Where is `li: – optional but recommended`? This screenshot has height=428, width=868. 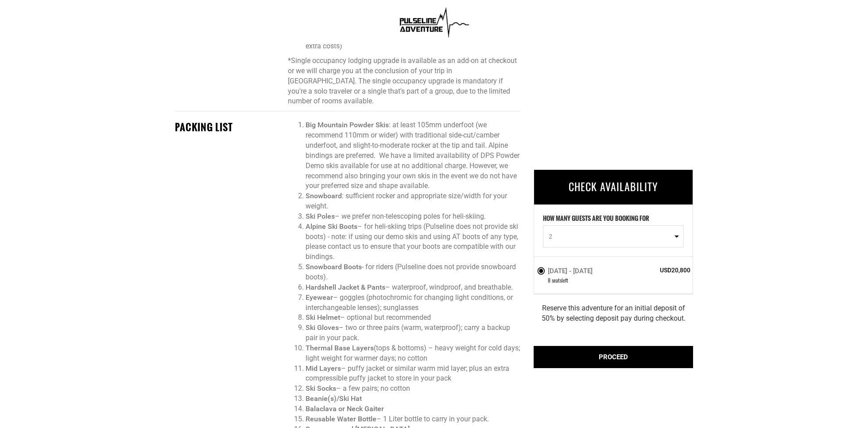
li: – optional but recommended is located at coordinates (413, 318).